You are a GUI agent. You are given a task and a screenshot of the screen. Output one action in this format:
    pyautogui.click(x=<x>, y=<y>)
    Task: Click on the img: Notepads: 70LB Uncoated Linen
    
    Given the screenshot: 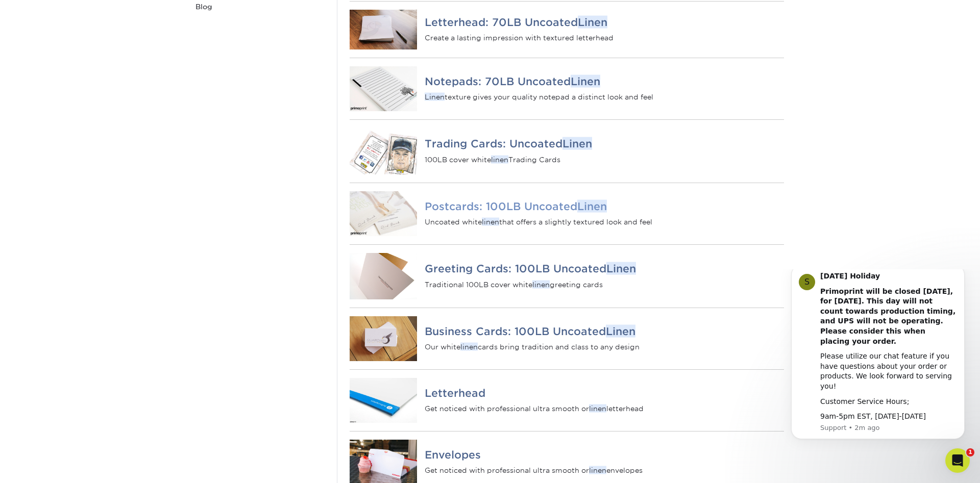 What is the action you would take?
    pyautogui.click(x=383, y=89)
    